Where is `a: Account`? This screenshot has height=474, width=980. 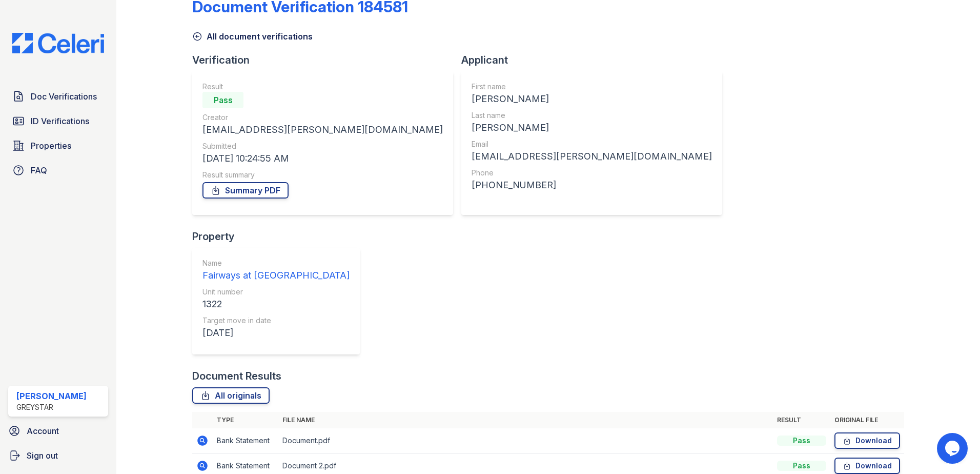
a: Account is located at coordinates (58, 431).